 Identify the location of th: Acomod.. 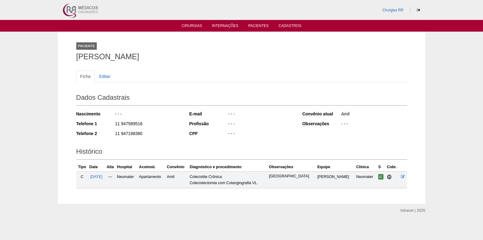
(152, 167).